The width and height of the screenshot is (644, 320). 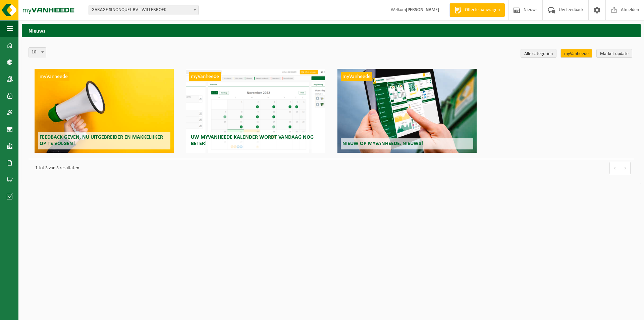 What do you see at coordinates (407, 111) in the screenshot?
I see `a: myVanheede Nieuw op myVanheede: Nieuws!` at bounding box center [407, 111].